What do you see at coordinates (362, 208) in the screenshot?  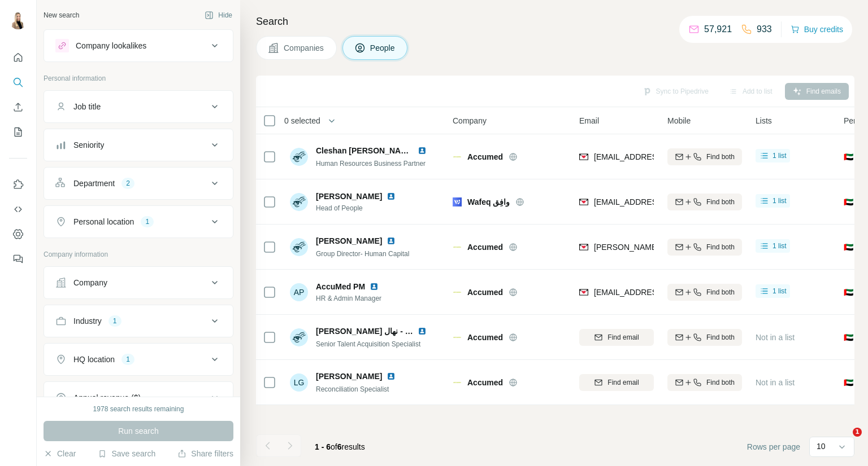 I see `span: Head of People` at bounding box center [362, 208].